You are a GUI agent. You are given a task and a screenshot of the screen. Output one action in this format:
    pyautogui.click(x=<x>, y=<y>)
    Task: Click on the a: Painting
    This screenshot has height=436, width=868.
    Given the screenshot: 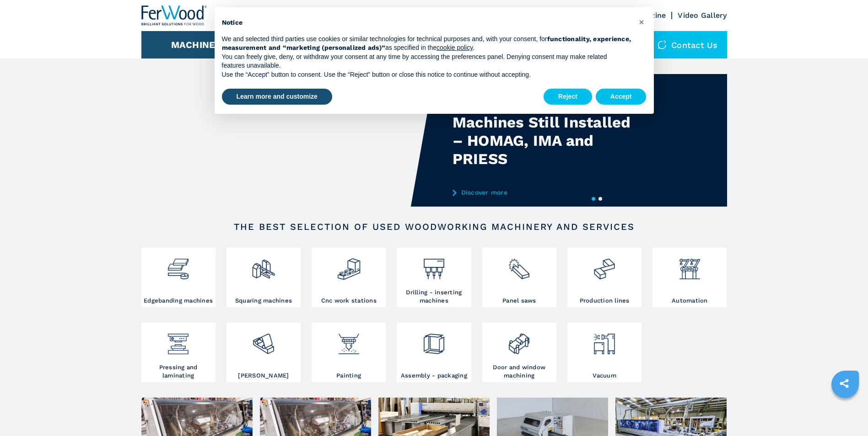 What is the action you would take?
    pyautogui.click(x=349, y=353)
    